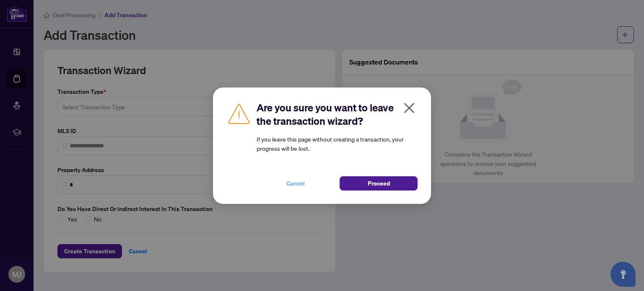 This screenshot has height=291, width=644. I want to click on button: Cancel, so click(296, 183).